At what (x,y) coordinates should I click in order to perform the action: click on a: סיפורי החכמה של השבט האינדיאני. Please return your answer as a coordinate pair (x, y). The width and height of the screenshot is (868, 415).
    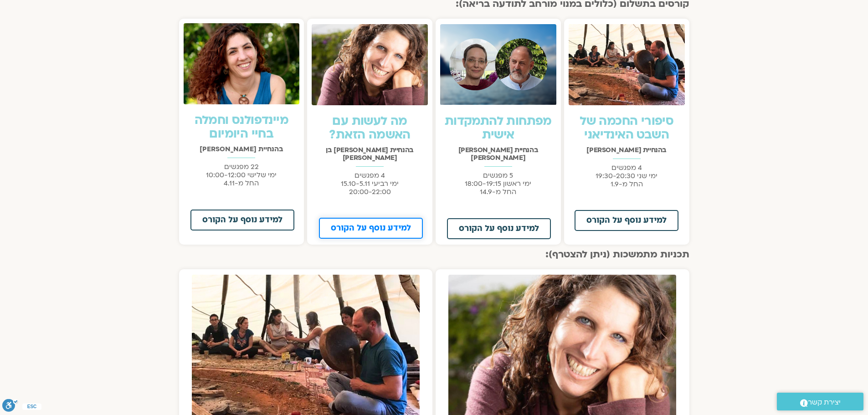
    Looking at the image, I should click on (626, 128).